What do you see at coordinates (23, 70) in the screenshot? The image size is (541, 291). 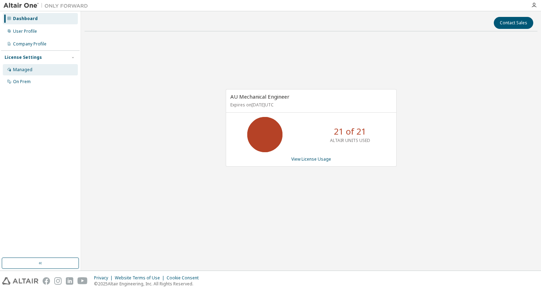 I see `div: Managed` at bounding box center [23, 70].